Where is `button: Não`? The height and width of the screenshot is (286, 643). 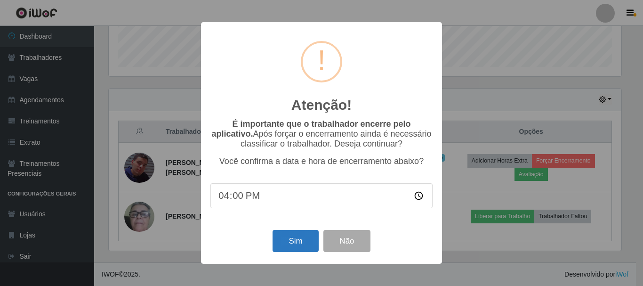 button: Não is located at coordinates (346, 241).